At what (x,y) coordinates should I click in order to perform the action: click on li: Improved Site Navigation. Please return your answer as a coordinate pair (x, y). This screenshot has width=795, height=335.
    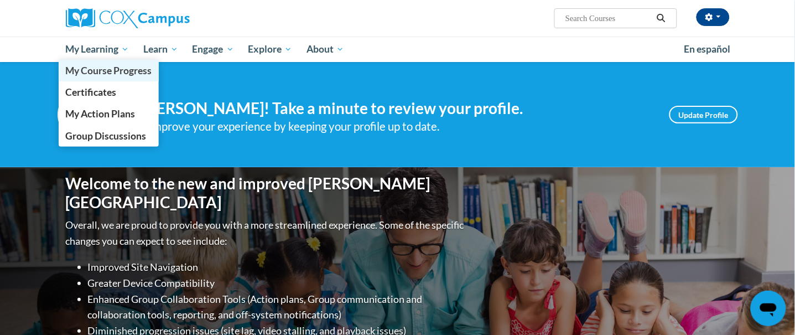
    Looking at the image, I should click on (277, 267).